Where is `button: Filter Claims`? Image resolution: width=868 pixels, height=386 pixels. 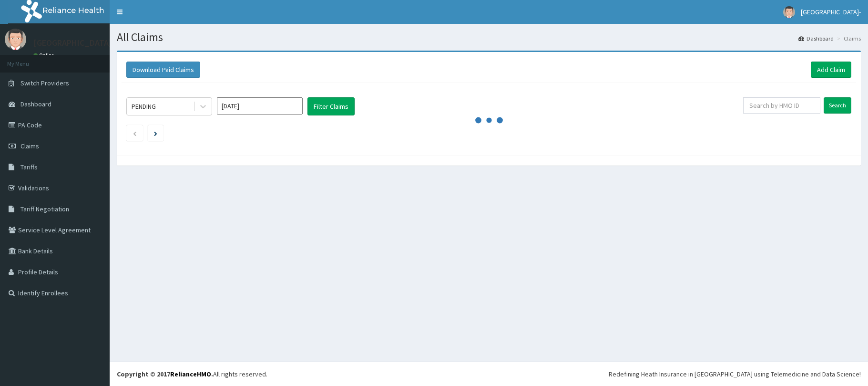 button: Filter Claims is located at coordinates (331, 107).